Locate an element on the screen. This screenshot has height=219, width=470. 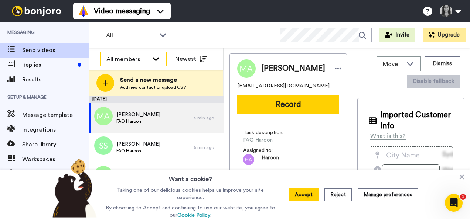
span: All is located at coordinates (131, 35).